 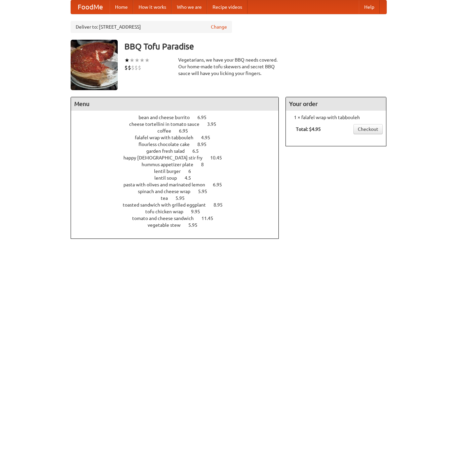 What do you see at coordinates (167, 185) in the screenshot?
I see `span: pasta with olives and marinated lemon` at bounding box center [167, 185].